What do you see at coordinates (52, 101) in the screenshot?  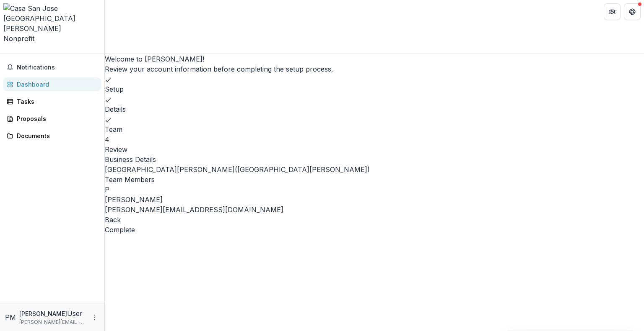 I see `a: Tasks` at bounding box center [52, 101].